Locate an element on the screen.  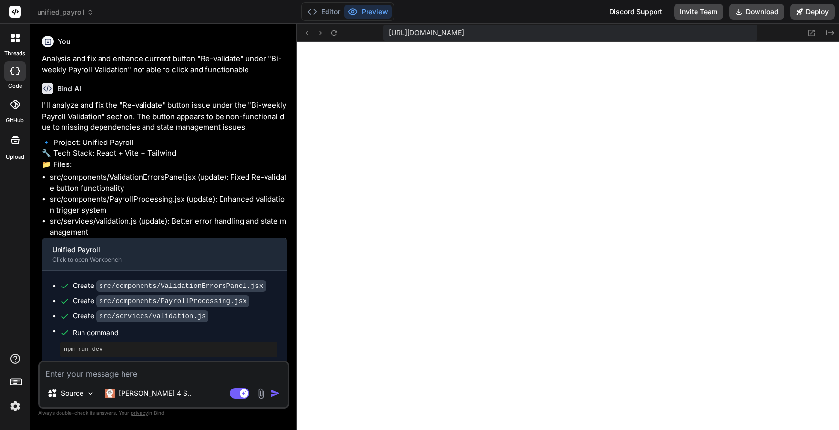
p: I'll analyze and fix the "Re-validate" button issue under the "Bi-weekly Payroll Validation" sect... is located at coordinates (165, 117).